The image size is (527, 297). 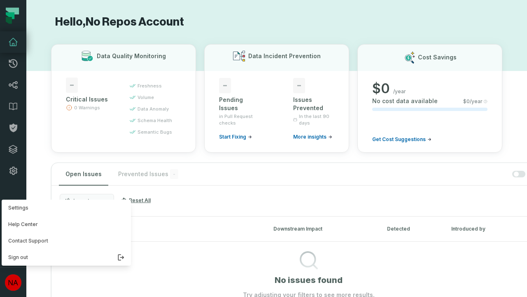 I want to click on button: Data Quality Monitoring-Critical Issues0 Warningsfreshnessvolumedata anomalyschema healthsemantic..., so click(x=124, y=98).